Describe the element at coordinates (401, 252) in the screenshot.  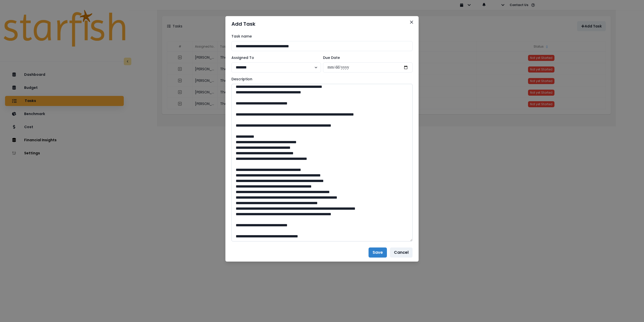
I see `button: Cancel` at that location.